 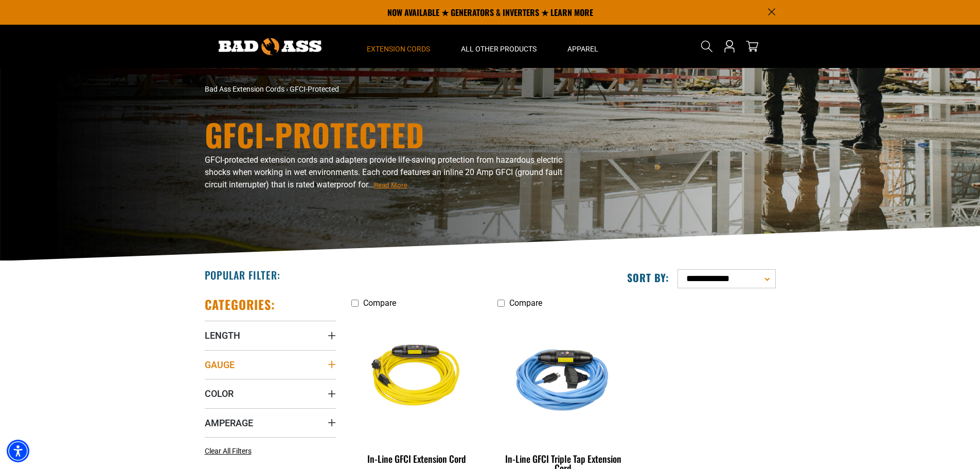 What do you see at coordinates (222, 335) in the screenshot?
I see `span: Length` at bounding box center [222, 335].